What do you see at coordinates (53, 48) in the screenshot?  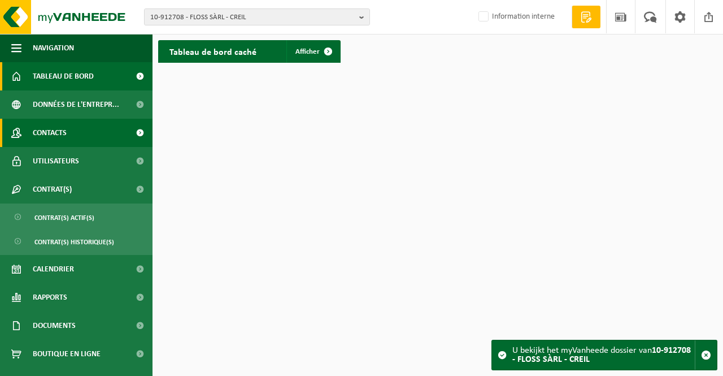 I see `span: Navigation` at bounding box center [53, 48].